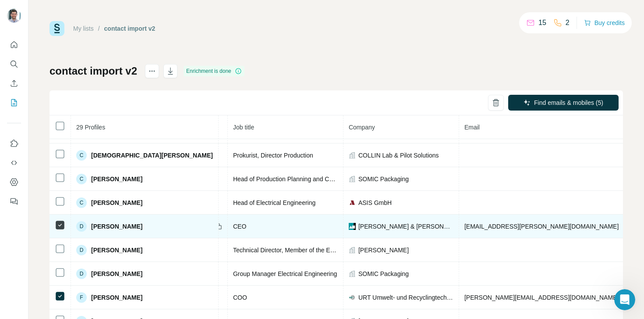  I want to click on span: Prokurist, Director Production, so click(273, 155).